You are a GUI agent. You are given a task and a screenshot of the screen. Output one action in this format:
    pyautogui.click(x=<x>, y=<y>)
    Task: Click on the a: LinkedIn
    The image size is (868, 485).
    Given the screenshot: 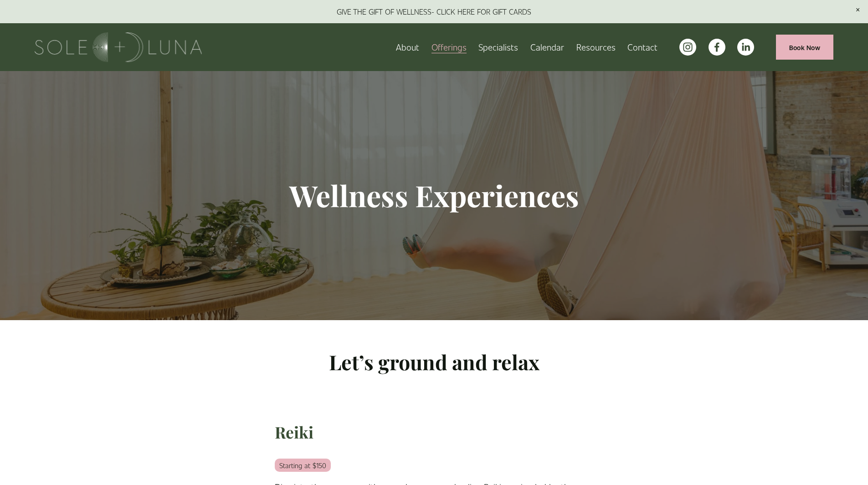 What is the action you would take?
    pyautogui.click(x=745, y=47)
    